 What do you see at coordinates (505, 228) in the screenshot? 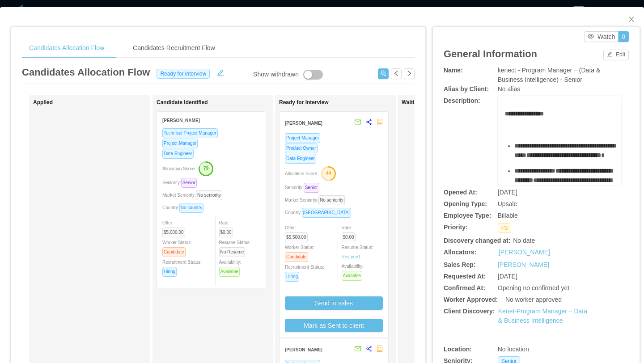
I see `span: P3` at bounding box center [505, 228].